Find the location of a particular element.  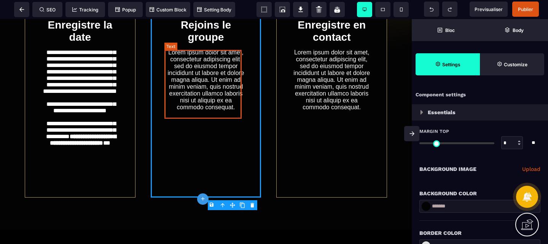

div: Border Color is located at coordinates (480, 233).